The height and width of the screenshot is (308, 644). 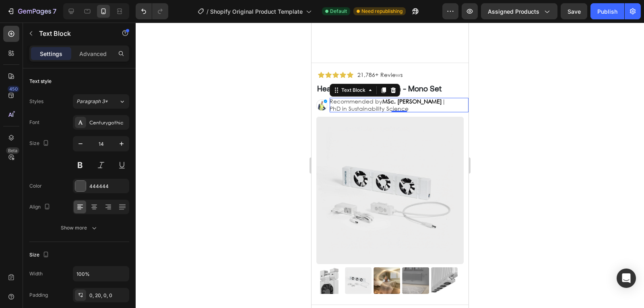 I want to click on span: Save, so click(x=574, y=11).